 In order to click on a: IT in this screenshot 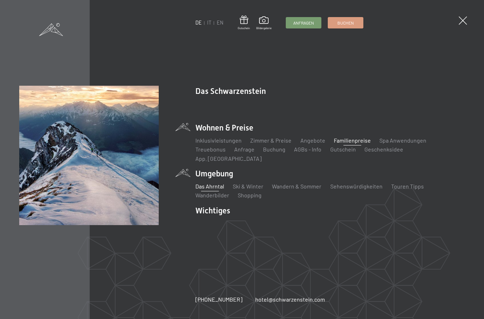, I will do `click(210, 22)`.